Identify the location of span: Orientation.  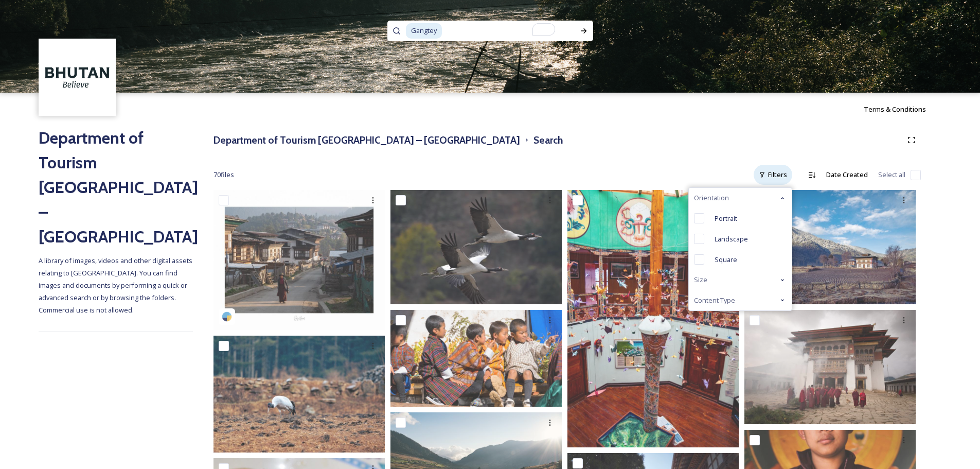
(712, 197).